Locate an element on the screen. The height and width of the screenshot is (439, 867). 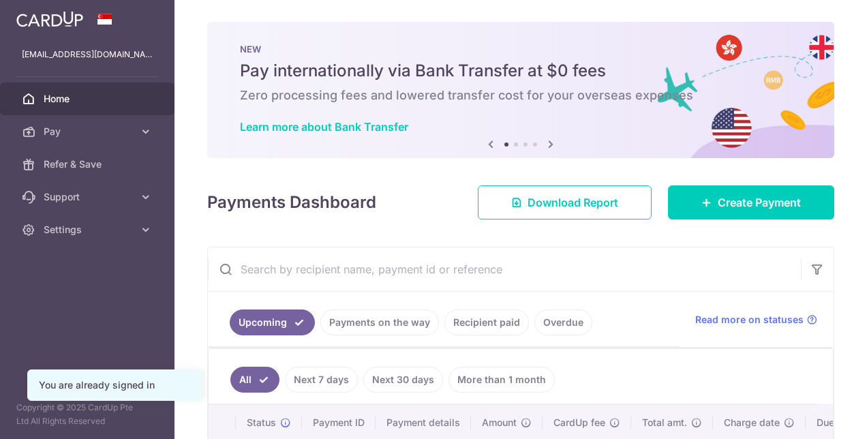
a: Create Payment is located at coordinates (751, 202).